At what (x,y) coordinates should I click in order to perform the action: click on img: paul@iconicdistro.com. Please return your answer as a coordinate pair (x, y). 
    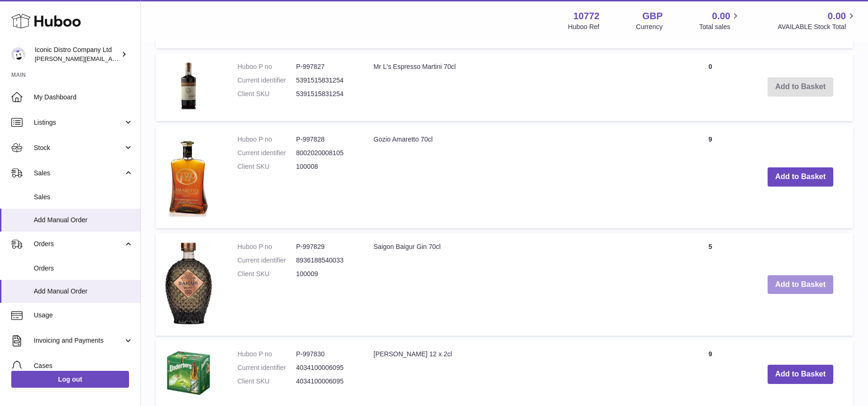
    Looking at the image, I should click on (18, 54).